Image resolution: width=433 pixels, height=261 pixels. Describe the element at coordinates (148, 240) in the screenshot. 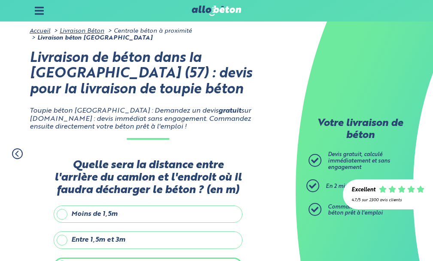

I see `label: Entre 1,5m et 3m` at that location.